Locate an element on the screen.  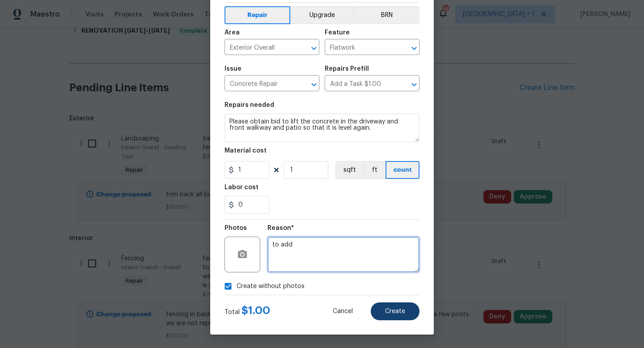
textarea: to add is located at coordinates (343, 254).